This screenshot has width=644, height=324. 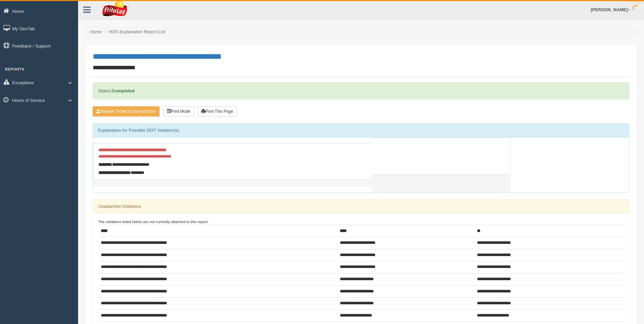 What do you see at coordinates (361, 207) in the screenshot?
I see `div: Unattached Violations` at bounding box center [361, 207].